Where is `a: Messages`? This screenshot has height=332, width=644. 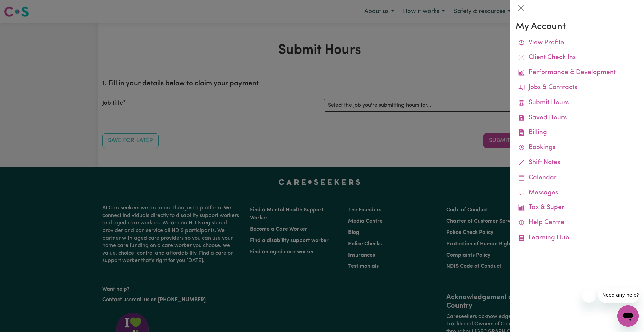
a: Messages is located at coordinates (577, 193).